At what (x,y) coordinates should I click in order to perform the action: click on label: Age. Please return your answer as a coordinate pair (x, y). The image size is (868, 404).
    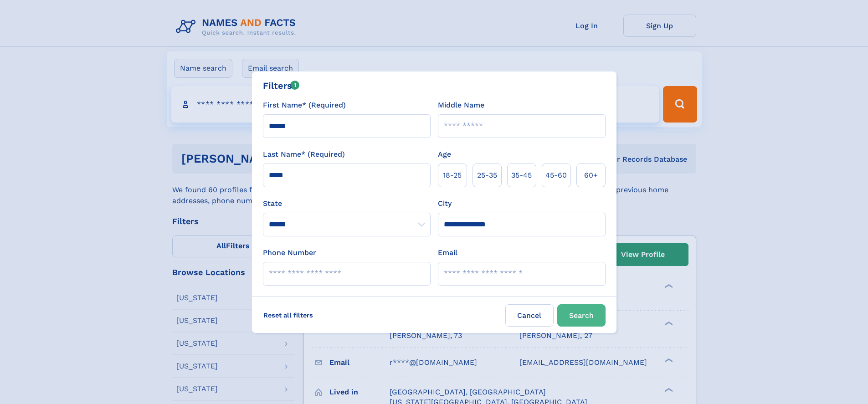
    Looking at the image, I should click on (444, 154).